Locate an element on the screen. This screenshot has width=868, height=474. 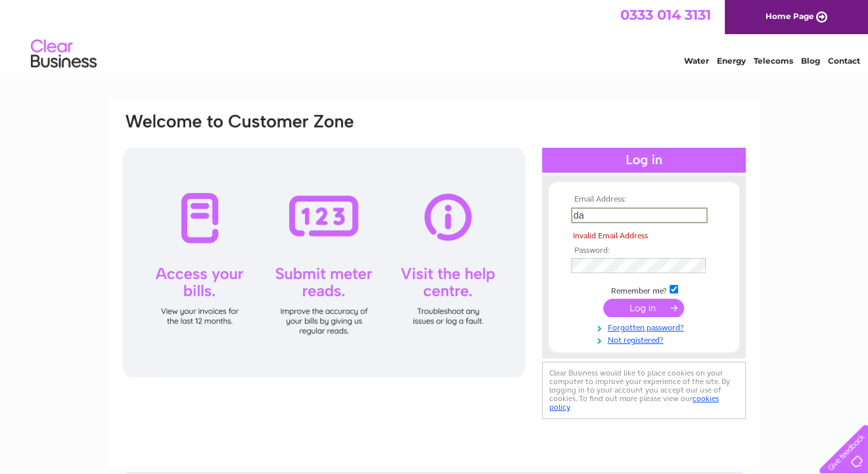
img: logo.png is located at coordinates (64, 54).